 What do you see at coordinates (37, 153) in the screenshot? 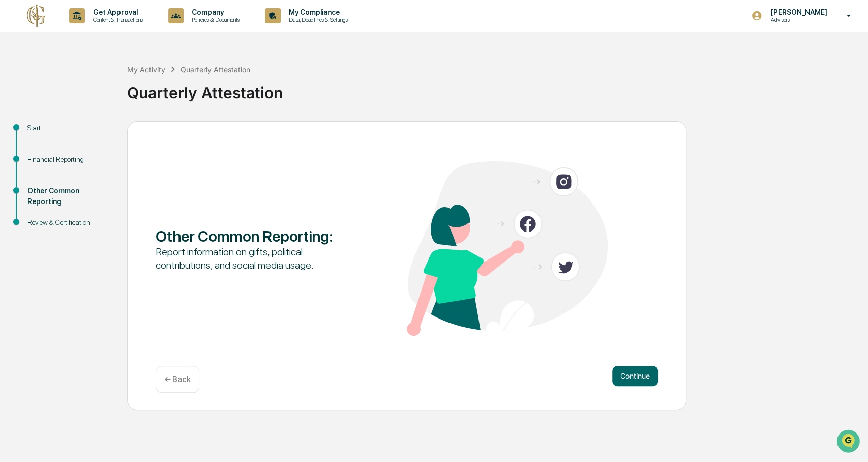
I see `a: 🔎Data Lookup` at bounding box center [37, 153].